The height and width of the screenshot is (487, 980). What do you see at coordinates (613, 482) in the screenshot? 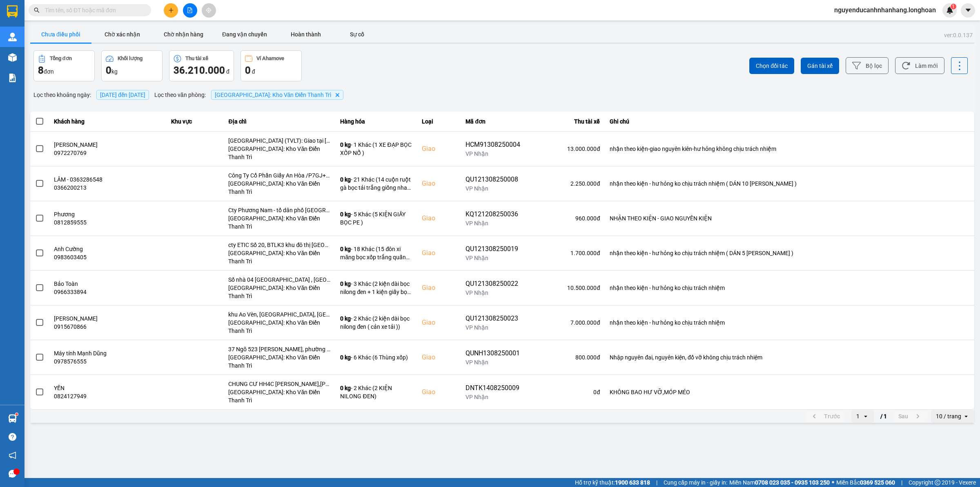
I see `span: Hỗ trợ kỹ thuật:` at bounding box center [613, 482].